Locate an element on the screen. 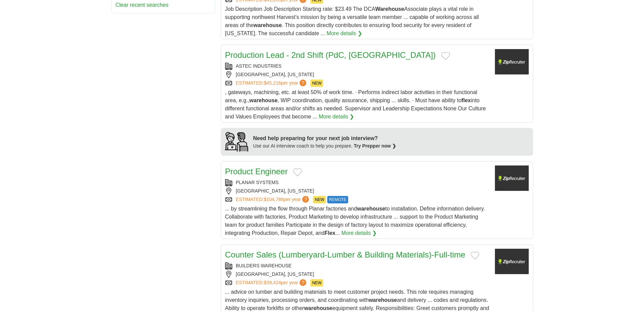 The image size is (644, 311). span: $39,424 is located at coordinates (272, 283).